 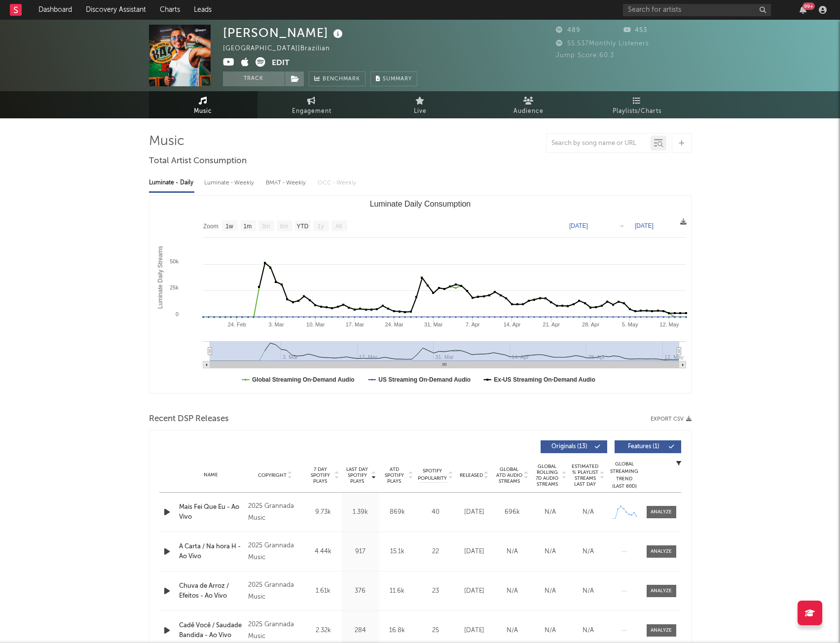 What do you see at coordinates (643, 447) in the screenshot?
I see `span: Features ( 1 )` at bounding box center [643, 447].